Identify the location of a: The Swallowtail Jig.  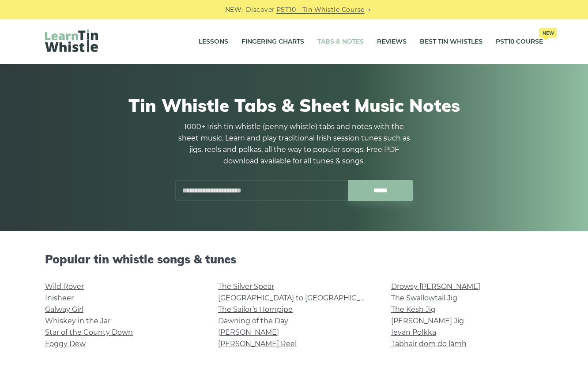
(424, 298).